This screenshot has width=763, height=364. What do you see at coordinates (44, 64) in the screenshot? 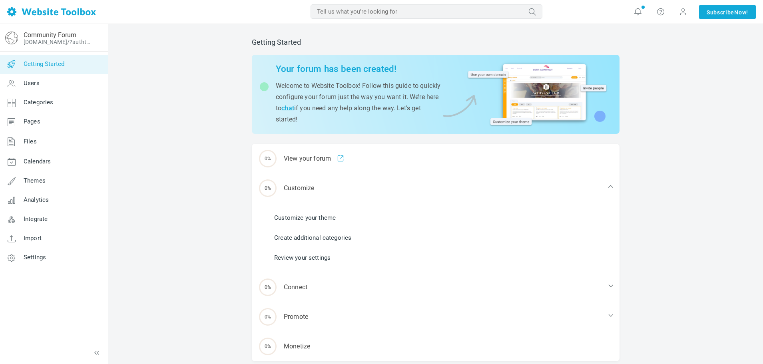
I see `span: Getting Started` at bounding box center [44, 64].